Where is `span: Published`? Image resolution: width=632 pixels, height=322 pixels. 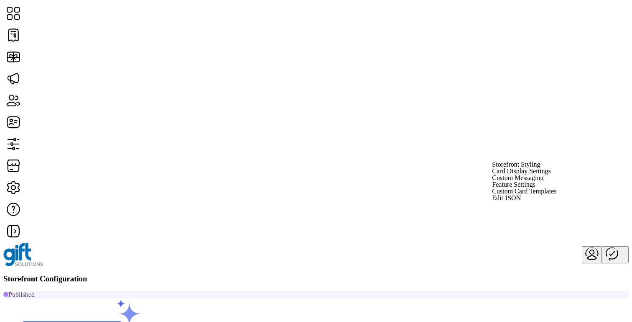
span: Published is located at coordinates (21, 294).